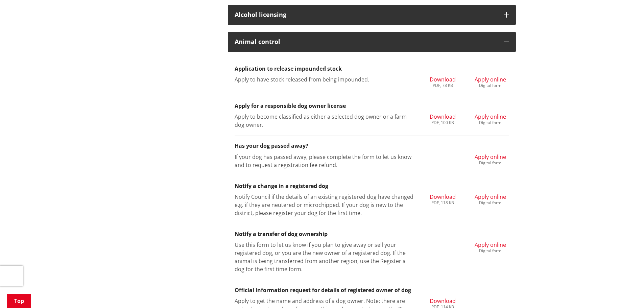  Describe the element at coordinates (324, 121) in the screenshot. I see `p: Apply to become classified as either a selected dog owner or a farm dog owner.` at that location.